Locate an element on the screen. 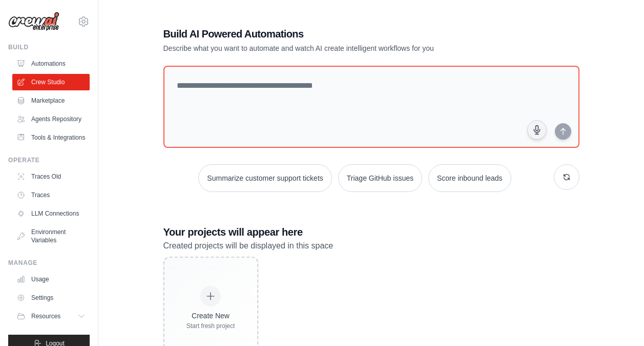  button: Triage GitHub issues is located at coordinates (380, 178).